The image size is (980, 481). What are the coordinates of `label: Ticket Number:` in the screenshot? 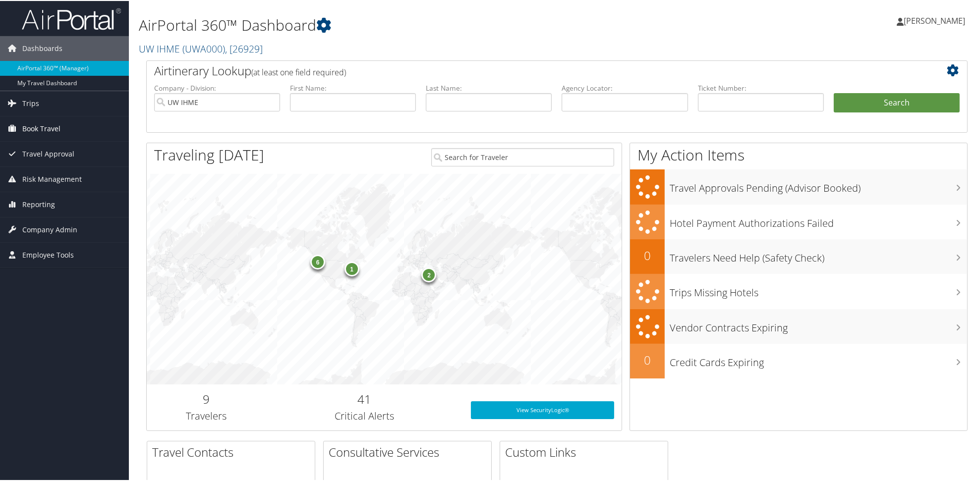 It's located at (761, 87).